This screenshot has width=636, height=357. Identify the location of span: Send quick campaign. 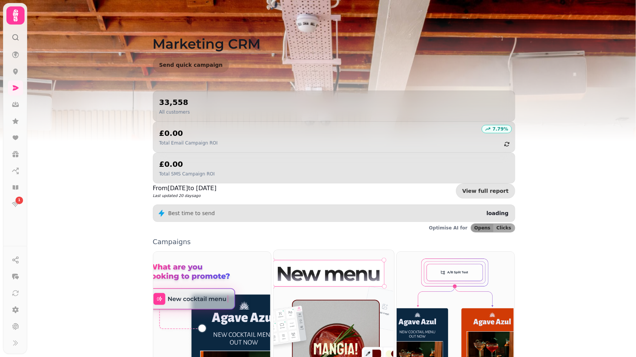
(191, 65).